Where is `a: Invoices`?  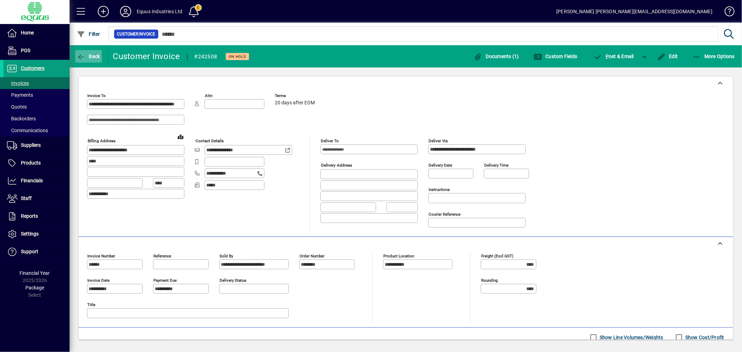 a: Invoices is located at coordinates (37, 83).